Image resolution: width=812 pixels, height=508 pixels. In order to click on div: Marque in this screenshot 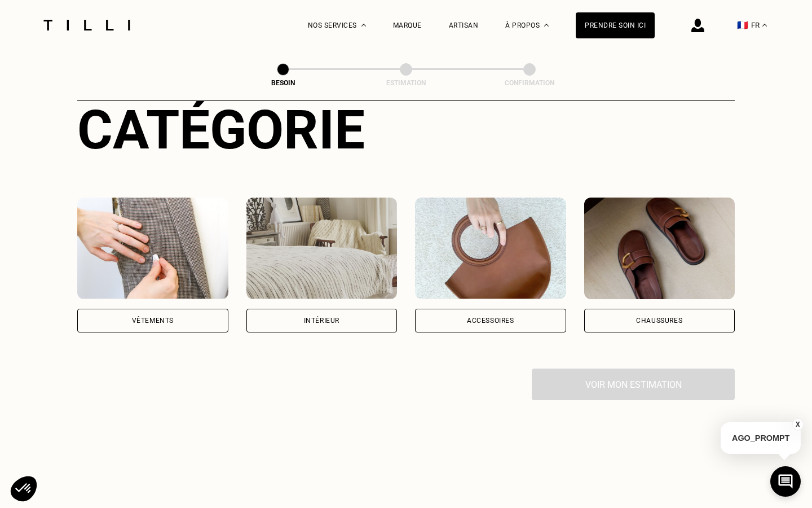, I will do `click(407, 26)`.